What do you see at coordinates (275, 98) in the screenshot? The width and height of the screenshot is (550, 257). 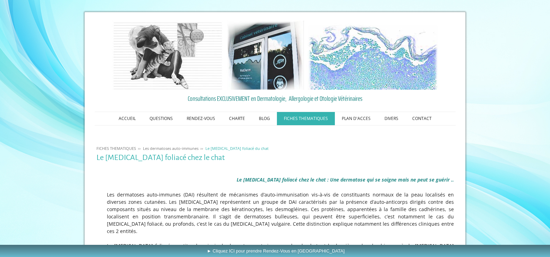 I see `span: Consultations EXCLUSIVEMENT en Dermatologie, Allergologie et Otologie Vétérinaires` at bounding box center [275, 98].